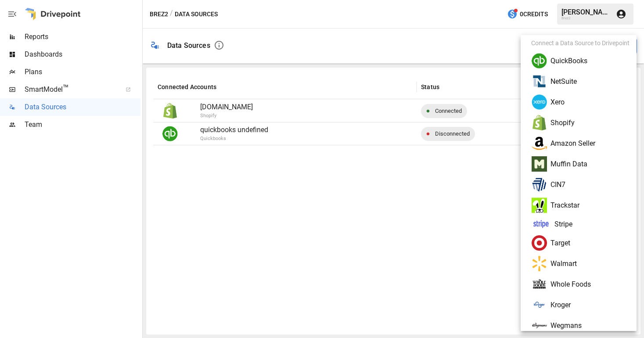 The width and height of the screenshot is (644, 338). I want to click on li: Xero, so click(583, 102).